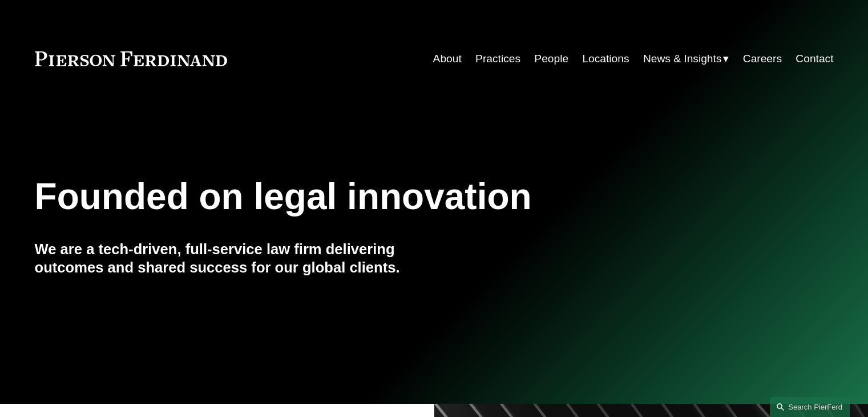 The height and width of the screenshot is (417, 868). I want to click on a: Search this site, so click(810, 406).